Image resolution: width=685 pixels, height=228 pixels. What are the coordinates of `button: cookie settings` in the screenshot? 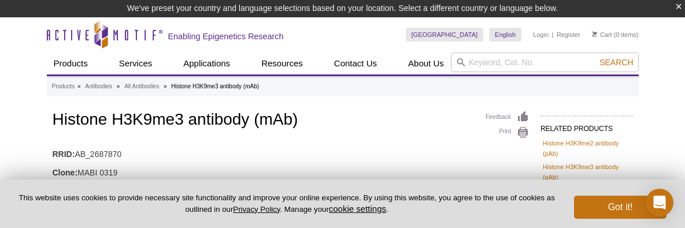 It's located at (357, 209).